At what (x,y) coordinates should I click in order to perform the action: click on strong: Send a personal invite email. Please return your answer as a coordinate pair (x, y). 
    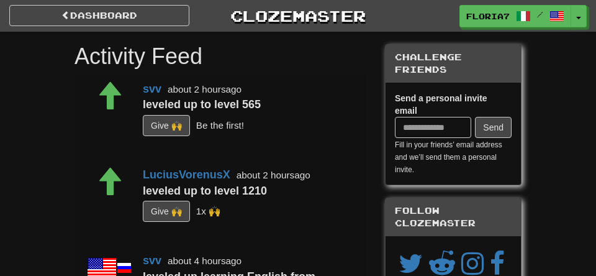
    Looking at the image, I should click on (441, 104).